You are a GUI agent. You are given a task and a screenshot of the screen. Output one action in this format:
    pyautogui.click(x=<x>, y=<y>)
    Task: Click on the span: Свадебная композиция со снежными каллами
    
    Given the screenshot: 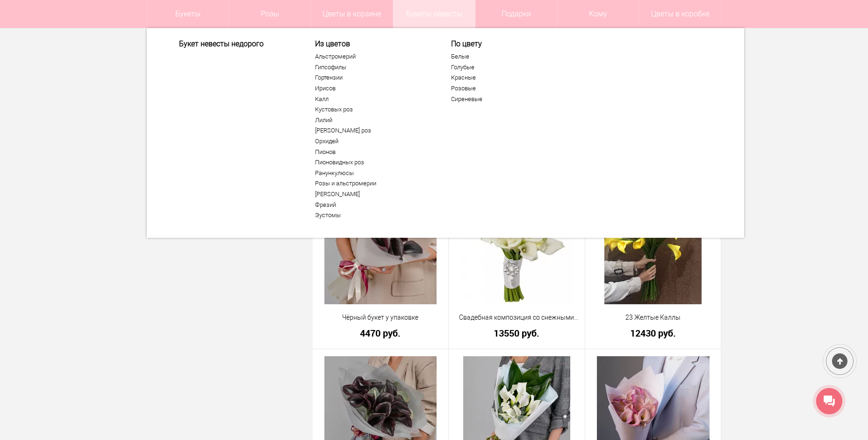 What is the action you would take?
    pyautogui.click(x=517, y=317)
    